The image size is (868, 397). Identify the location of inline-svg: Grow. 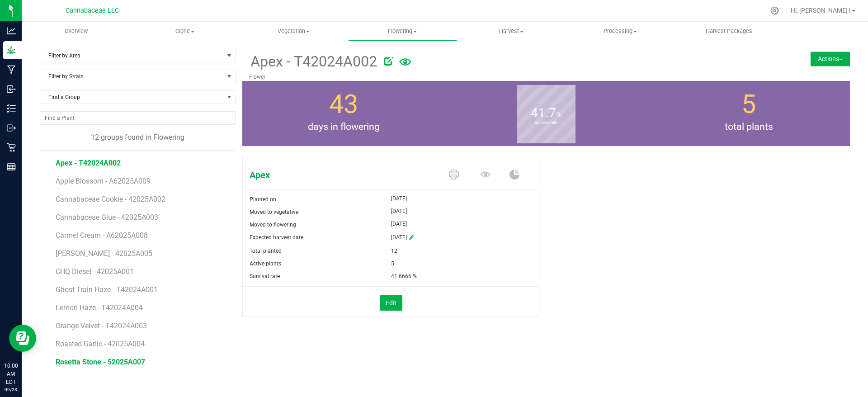
(11, 51).